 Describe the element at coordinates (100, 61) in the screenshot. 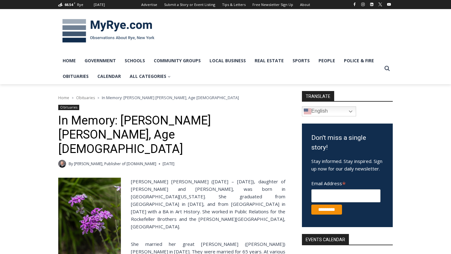

I see `a: Government` at that location.